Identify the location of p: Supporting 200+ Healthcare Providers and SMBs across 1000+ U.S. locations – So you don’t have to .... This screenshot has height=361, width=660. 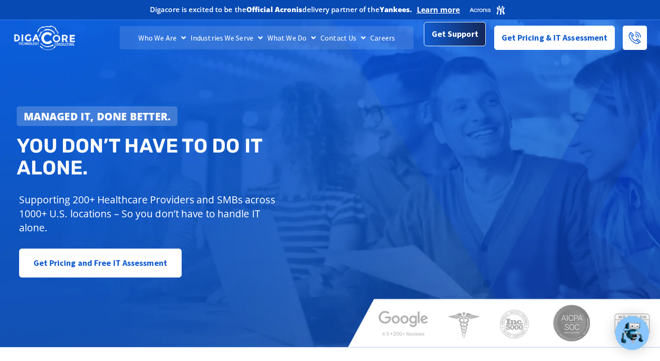
(149, 213).